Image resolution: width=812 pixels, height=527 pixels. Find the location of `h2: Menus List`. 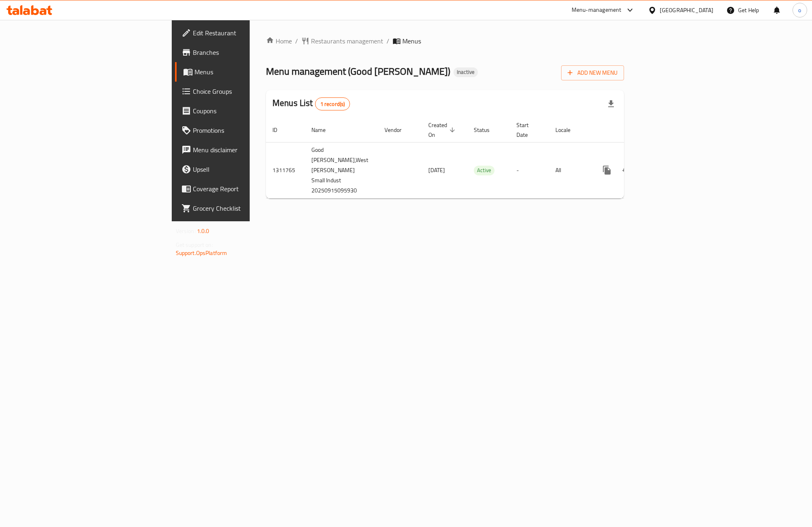

h2: Menus List is located at coordinates (311, 104).